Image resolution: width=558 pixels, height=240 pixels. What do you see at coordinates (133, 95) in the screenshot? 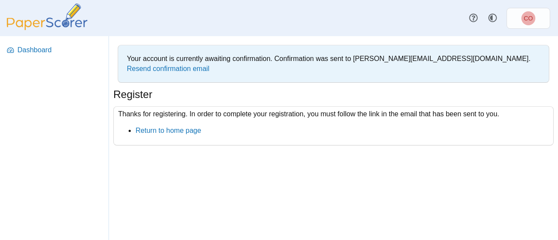
I see `h1: Register` at bounding box center [133, 95].